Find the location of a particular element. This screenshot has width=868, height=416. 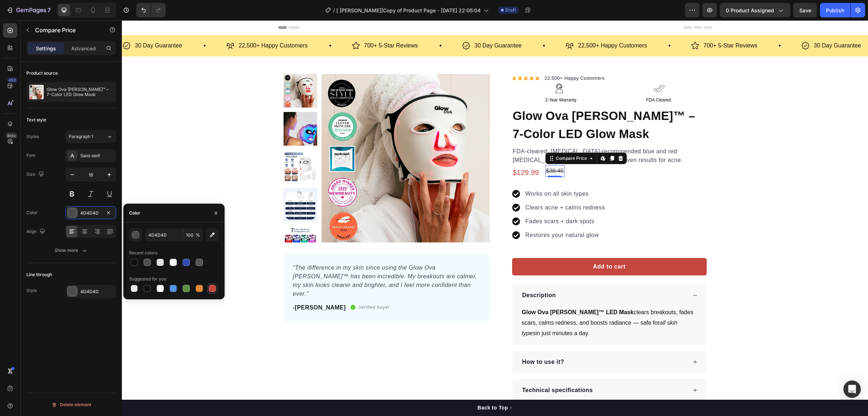

div: Product source is located at coordinates (42, 73).